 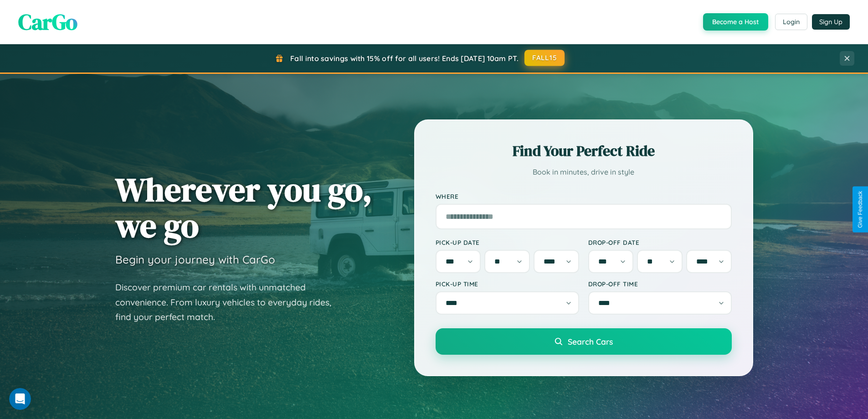 What do you see at coordinates (48, 22) in the screenshot?
I see `span: CarGo` at bounding box center [48, 22].